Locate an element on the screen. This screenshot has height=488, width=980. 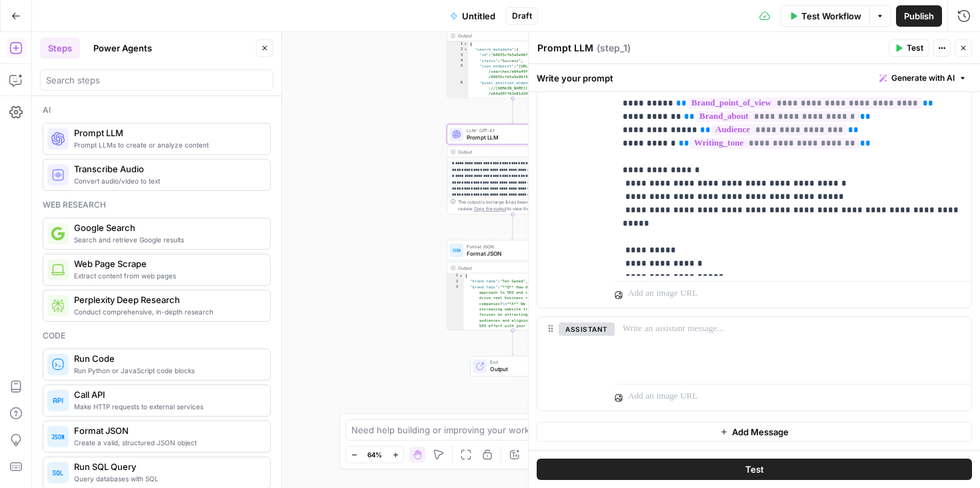
span: Output is located at coordinates (519, 369).